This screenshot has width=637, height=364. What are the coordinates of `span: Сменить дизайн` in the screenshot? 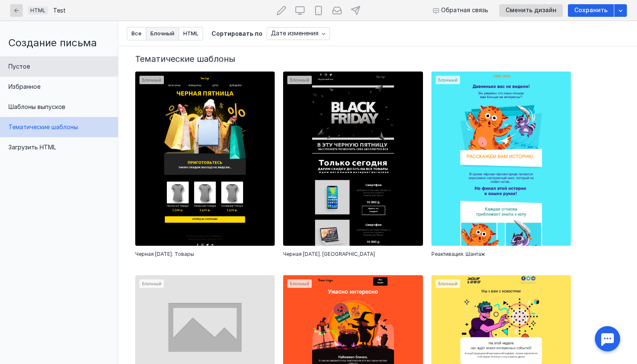 It's located at (531, 10).